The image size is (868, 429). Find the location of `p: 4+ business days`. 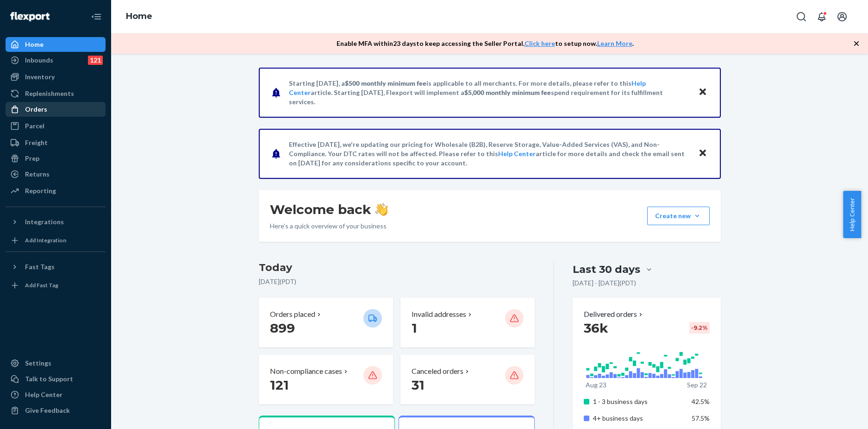

p: 4+ business days is located at coordinates (639, 418).